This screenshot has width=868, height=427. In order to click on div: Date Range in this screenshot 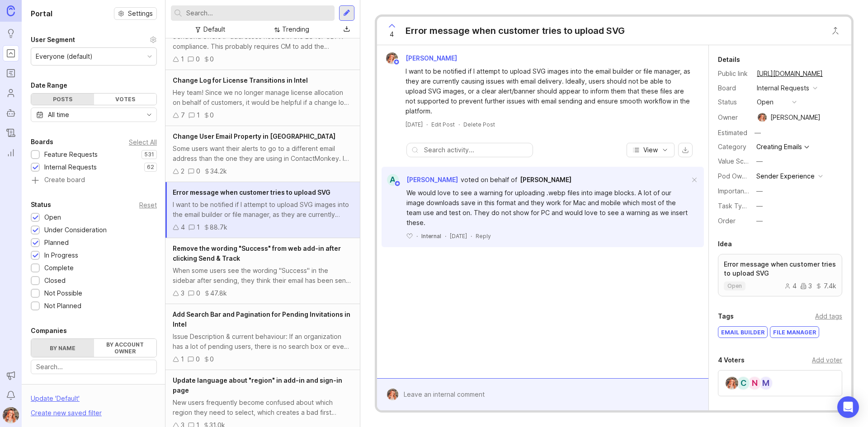, I will do `click(49, 86)`.